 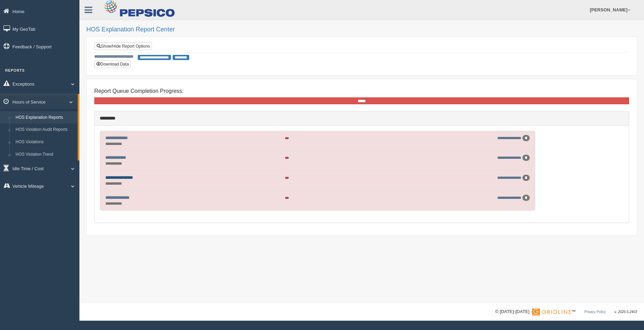 What do you see at coordinates (625, 312) in the screenshot?
I see `span: v. 2025.5.2403` at bounding box center [625, 312].